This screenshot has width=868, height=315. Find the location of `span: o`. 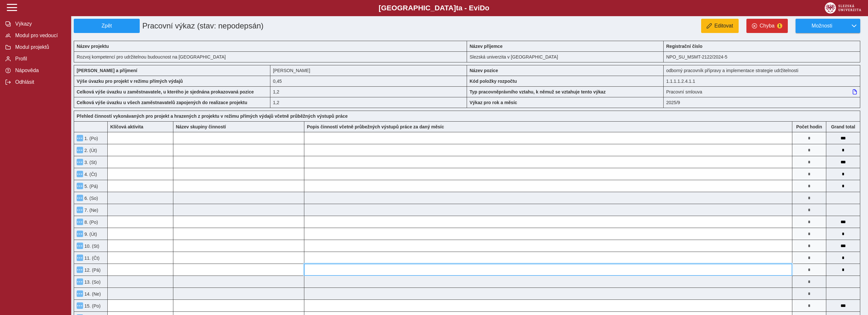

span: o is located at coordinates (488, 8).